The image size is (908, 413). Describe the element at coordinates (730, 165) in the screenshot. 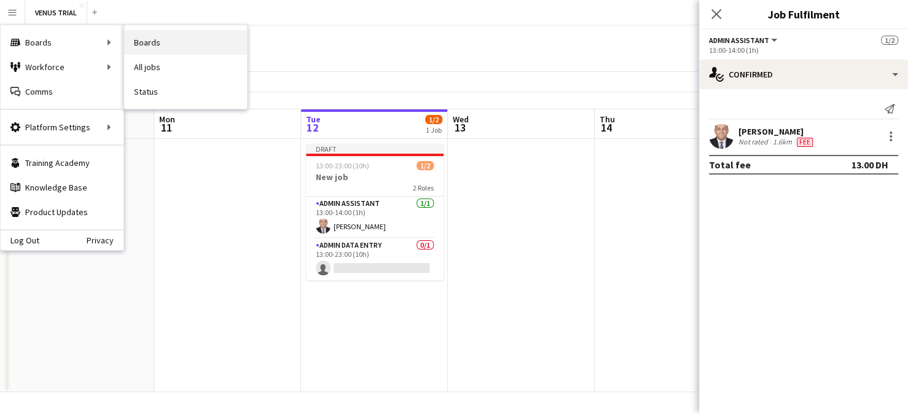

I see `div: Total fee` at that location.